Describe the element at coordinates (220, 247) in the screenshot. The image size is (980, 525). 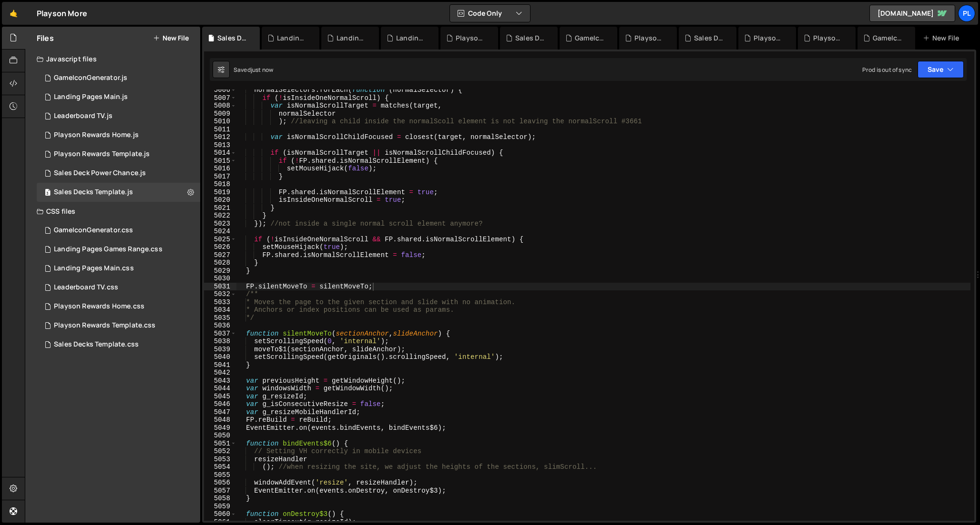
I see `div: 5026` at that location.